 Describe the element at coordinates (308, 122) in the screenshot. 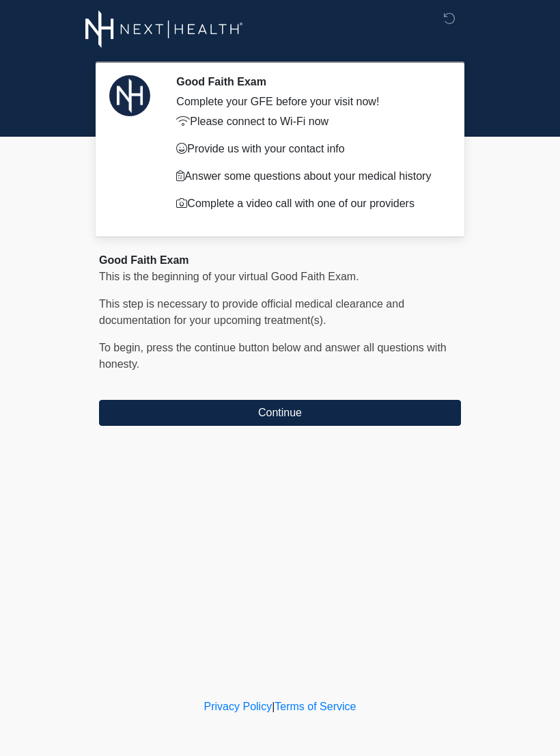

I see `p: Please connect to Wi-Fi now` at that location.